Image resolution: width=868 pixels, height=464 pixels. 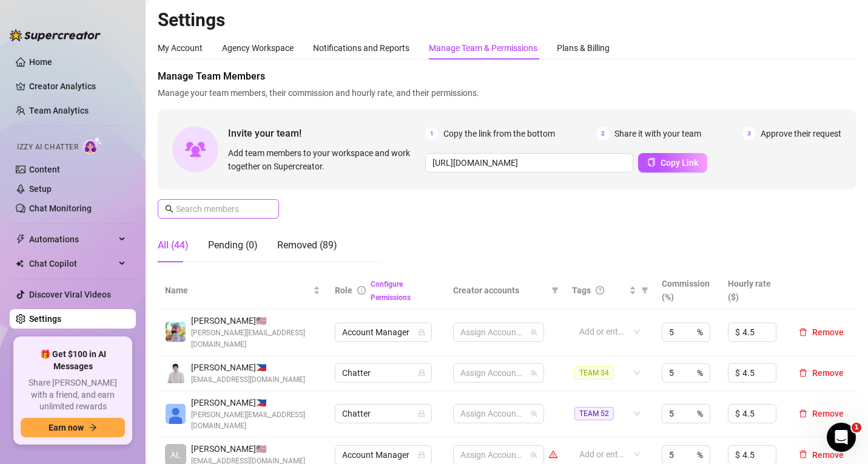 What do you see at coordinates (507, 93) in the screenshot?
I see `span: Manage your team members, their commission and hourly rate, and their permissions.` at bounding box center [507, 93].